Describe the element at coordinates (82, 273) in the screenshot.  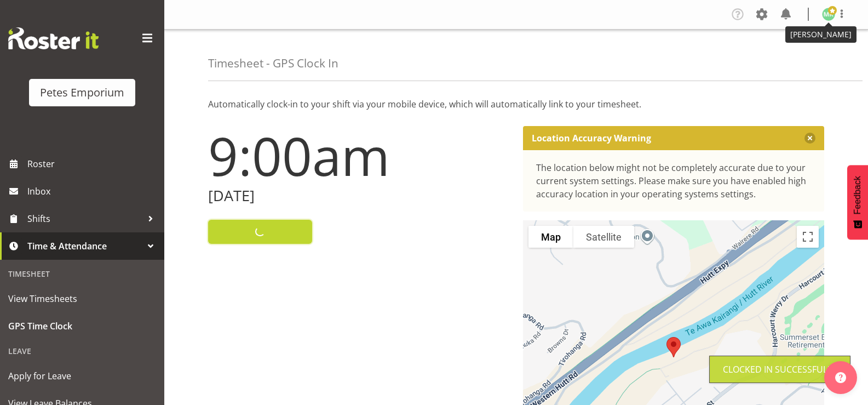
I see `div: Timesheet` at that location.